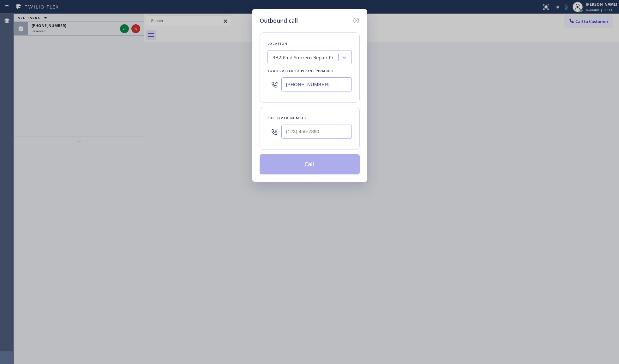  What do you see at coordinates (310, 43) in the screenshot?
I see `div: Location` at bounding box center [310, 43].